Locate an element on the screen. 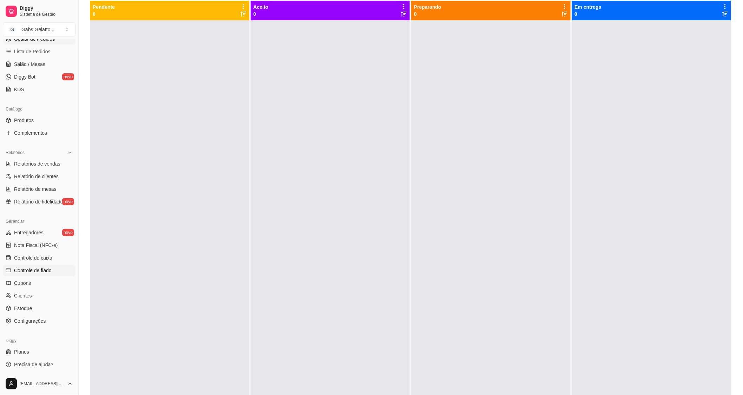 The image size is (743, 395). a: Controle de fiado is located at coordinates (39, 271).